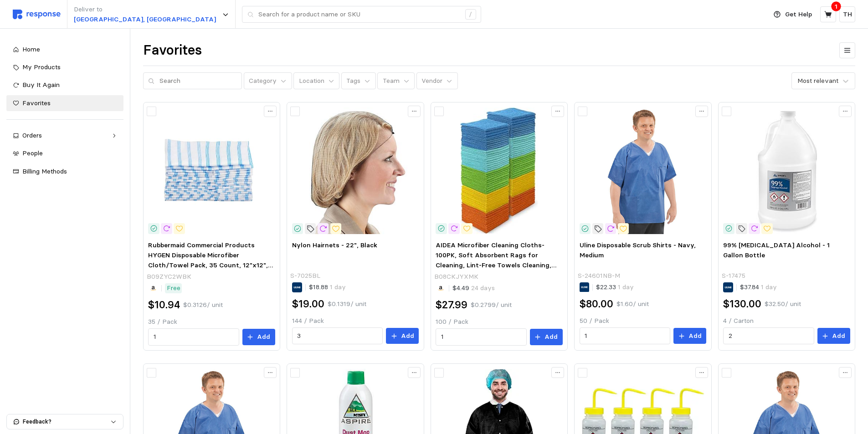 The height and width of the screenshot is (434, 868). Describe the element at coordinates (432, 81) in the screenshot. I see `p: Vendor` at that location.